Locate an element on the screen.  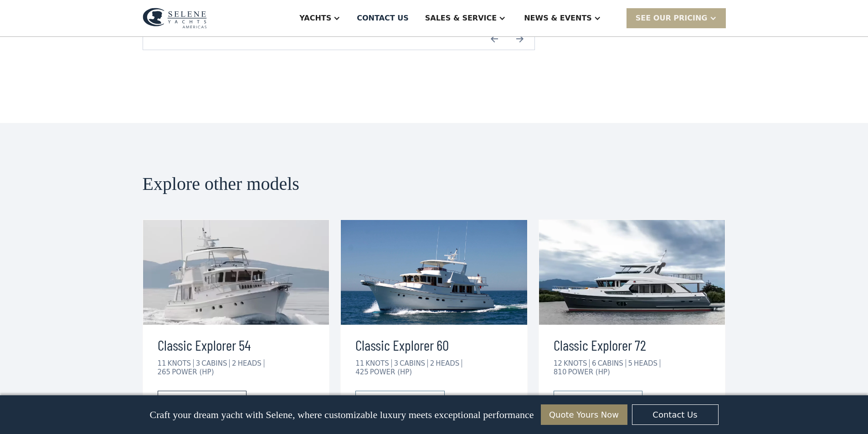
input: Yes, I’d like to receive SMS updates.Reply STOP to unsubscribe at any time. is located at coordinates (5, 372).